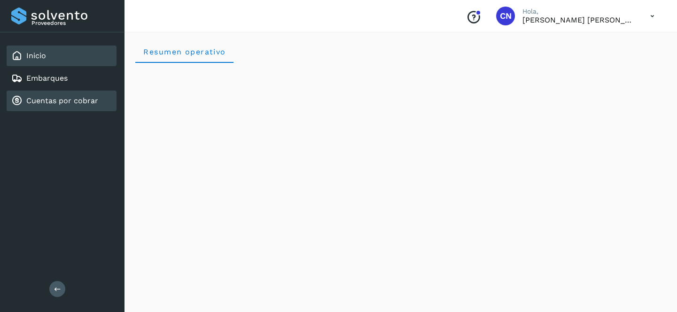 This screenshot has height=312, width=677. What do you see at coordinates (72, 23) in the screenshot?
I see `p: Proveedores` at bounding box center [72, 23].